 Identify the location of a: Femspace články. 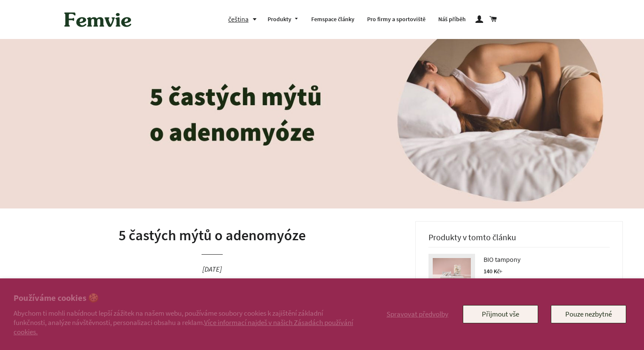
(333, 19).